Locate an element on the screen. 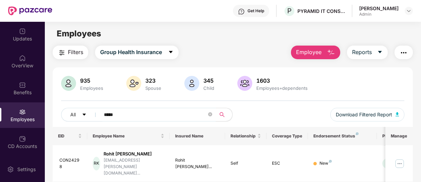 Image resolution: width=421 pixels, height=182 pixels. div: Admin is located at coordinates (379, 14).